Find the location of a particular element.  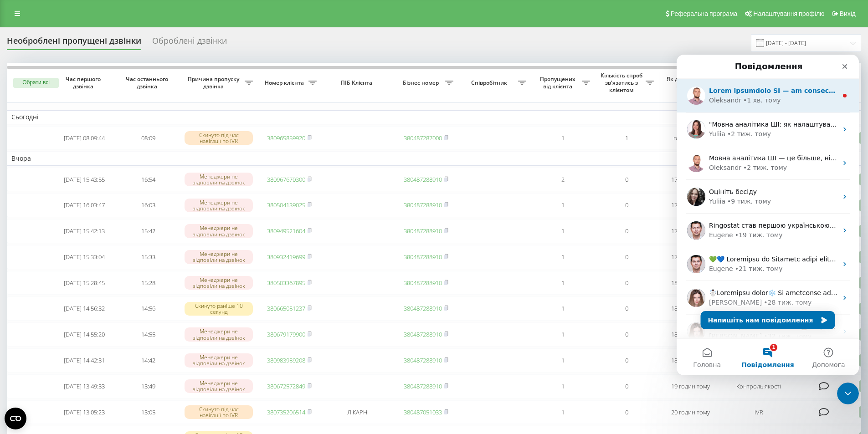

a: 380967670300 is located at coordinates (286, 180).